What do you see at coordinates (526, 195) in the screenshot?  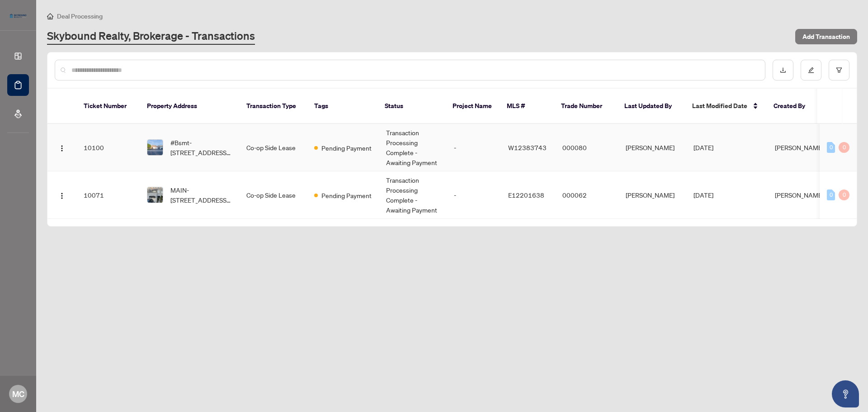 I see `span: E12201638` at bounding box center [526, 195].